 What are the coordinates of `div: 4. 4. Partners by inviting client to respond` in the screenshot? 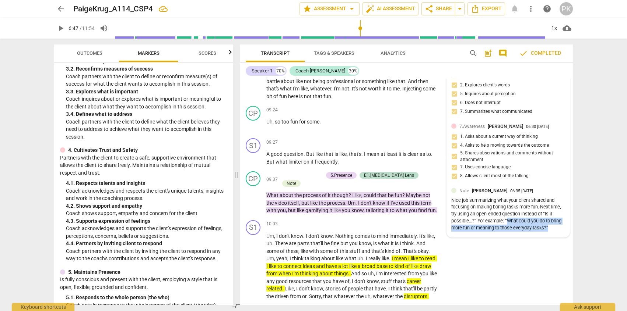 It's located at (147, 244).